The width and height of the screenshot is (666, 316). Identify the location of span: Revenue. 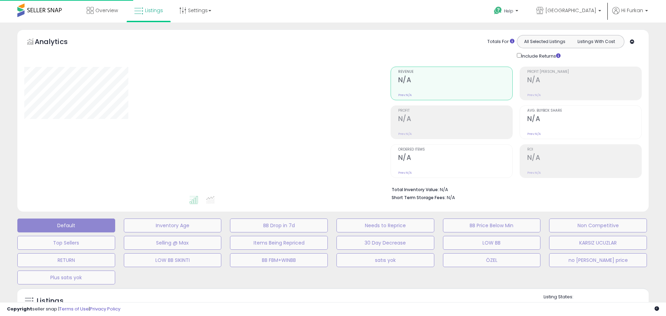
(455, 72).